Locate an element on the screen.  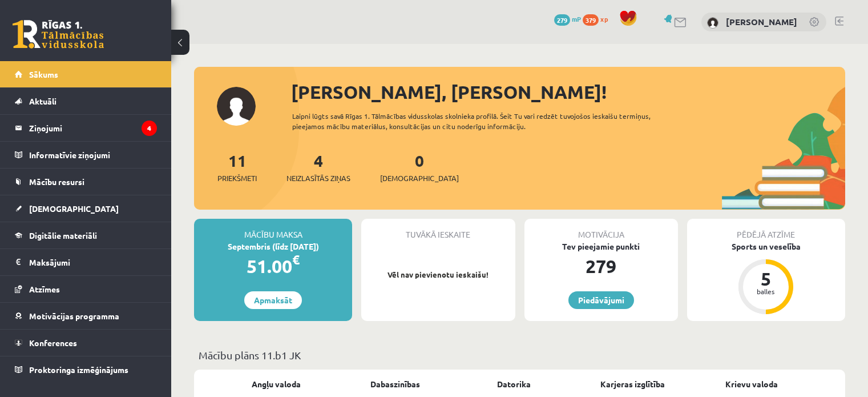
div: 5 is located at coordinates (766, 279).